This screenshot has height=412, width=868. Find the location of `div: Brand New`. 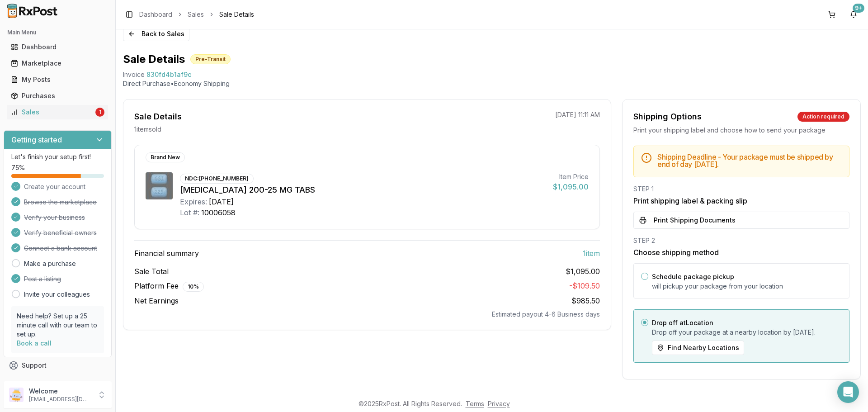

div: Brand New is located at coordinates (165, 157).